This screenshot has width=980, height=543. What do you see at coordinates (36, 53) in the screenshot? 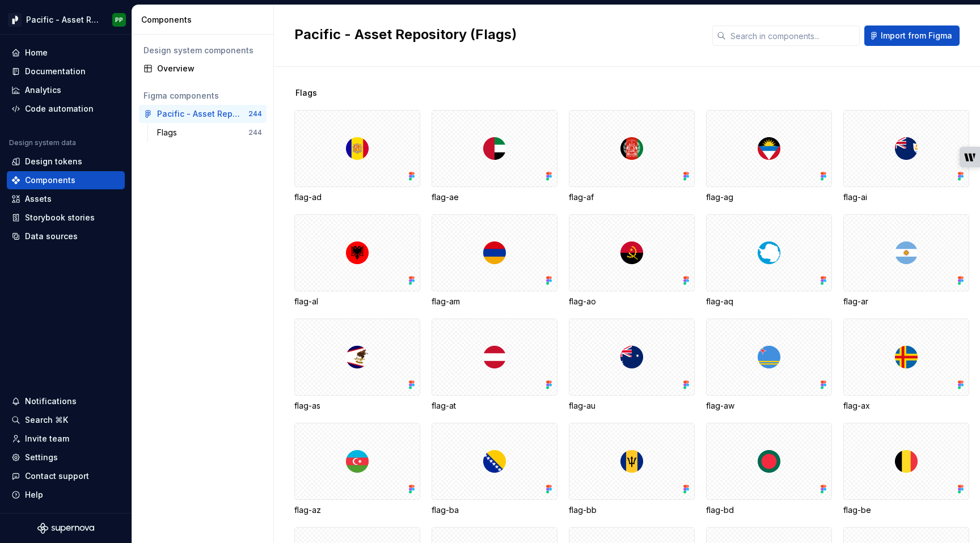
I see `div: Home` at bounding box center [36, 53].